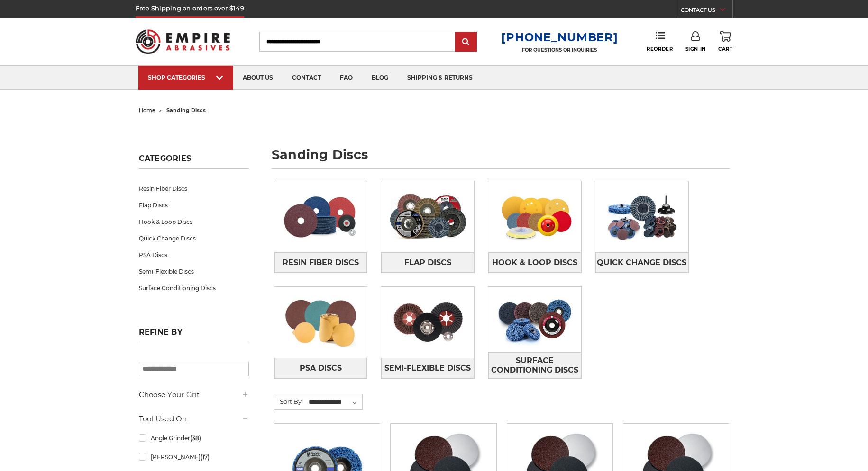  Describe the element at coordinates (427, 368) in the screenshot. I see `span: Semi-Flexible Discs` at that location.